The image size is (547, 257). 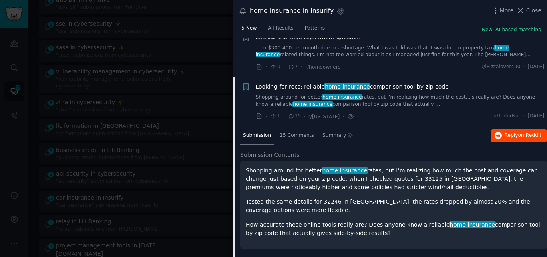 What do you see at coordinates (502, 10) in the screenshot?
I see `button: More` at bounding box center [502, 10].